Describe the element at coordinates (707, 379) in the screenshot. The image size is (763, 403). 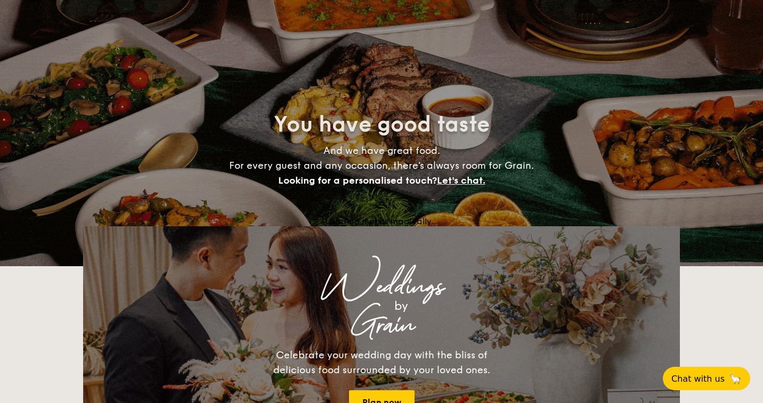
I see `button: Chat with us🦙` at that location.